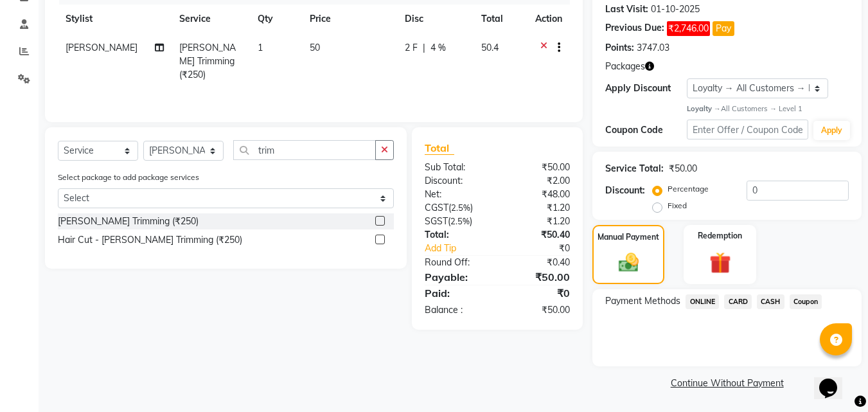 The height and width of the screenshot is (412, 868). I want to click on div: Payable:, so click(456, 277).